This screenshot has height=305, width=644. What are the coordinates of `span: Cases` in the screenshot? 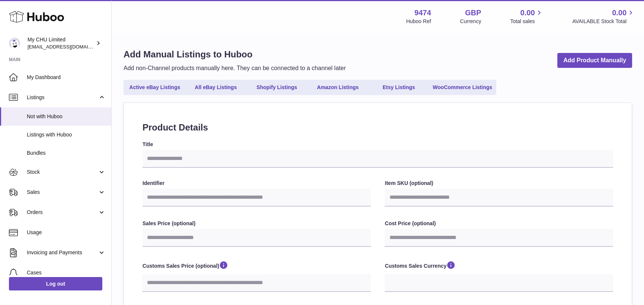 It's located at (66, 272).